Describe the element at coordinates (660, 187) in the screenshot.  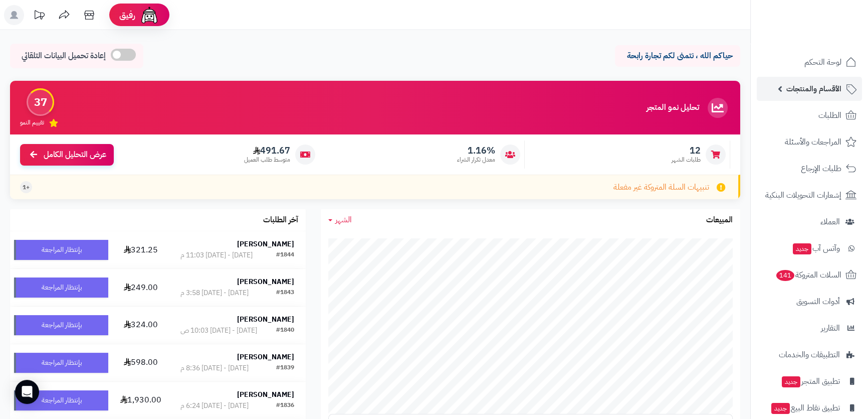
I see `span: تنبيهات السلة المتروكة غير مفعلة` at that location.